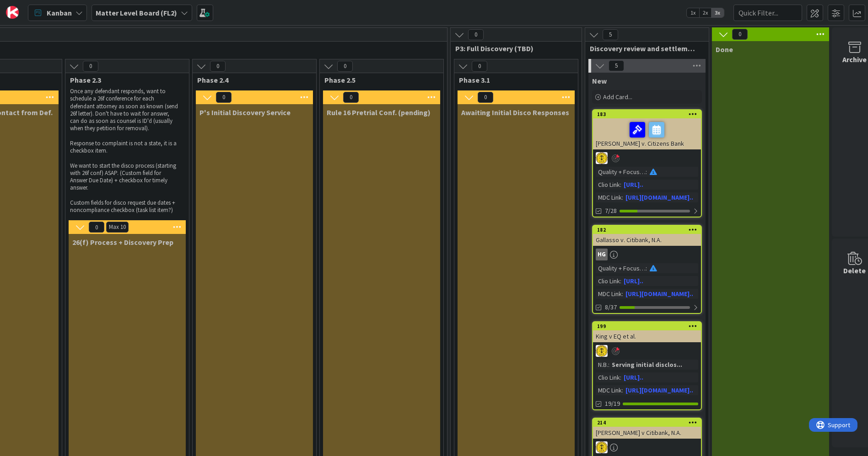 Image resolution: width=868 pixels, height=456 pixels. Describe the element at coordinates (768, 13) in the screenshot. I see `input: Quick Filter...` at that location.